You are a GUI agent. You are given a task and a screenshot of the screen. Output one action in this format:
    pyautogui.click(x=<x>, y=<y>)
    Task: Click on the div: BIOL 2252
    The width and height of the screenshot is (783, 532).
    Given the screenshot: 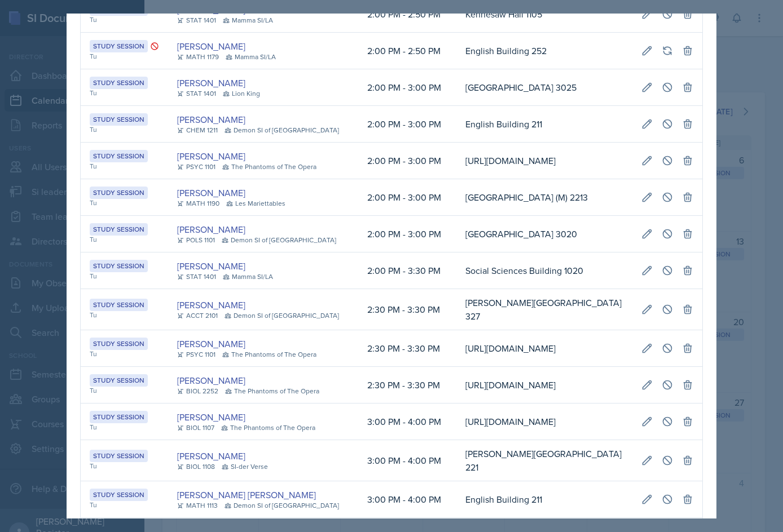 What is the action you would take?
    pyautogui.click(x=198, y=391)
    